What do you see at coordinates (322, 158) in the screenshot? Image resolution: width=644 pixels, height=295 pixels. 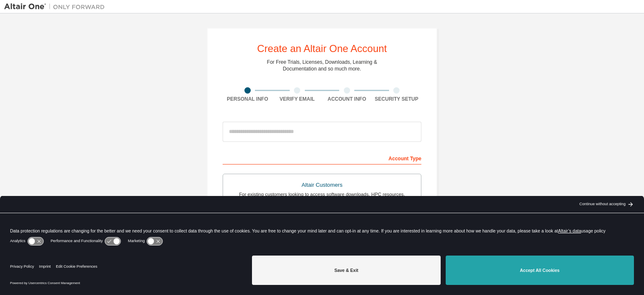 I see `div: Account Type` at bounding box center [322, 158].